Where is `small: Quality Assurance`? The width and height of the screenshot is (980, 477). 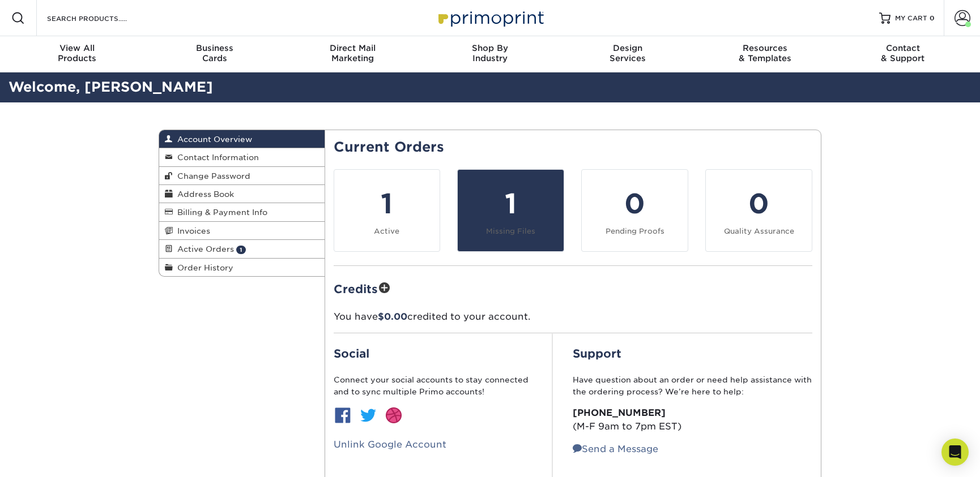 small: Quality Assurance is located at coordinates (759, 231).